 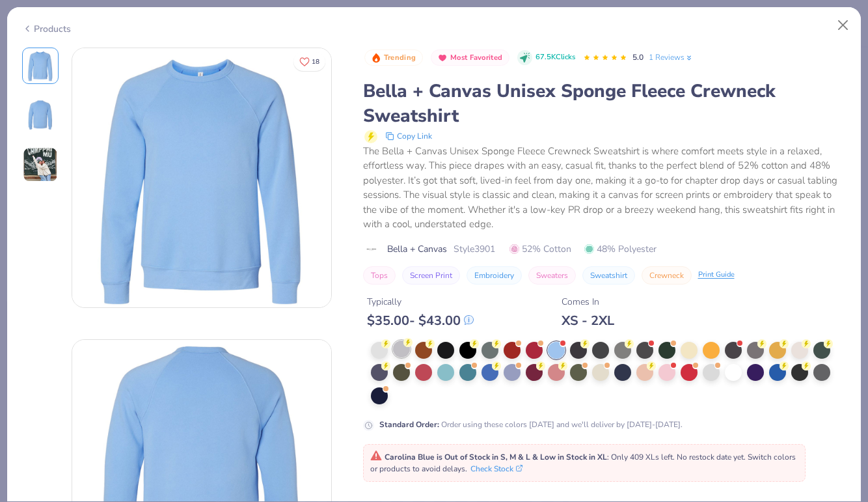 I want to click on button: Sweatshirt, so click(x=608, y=275).